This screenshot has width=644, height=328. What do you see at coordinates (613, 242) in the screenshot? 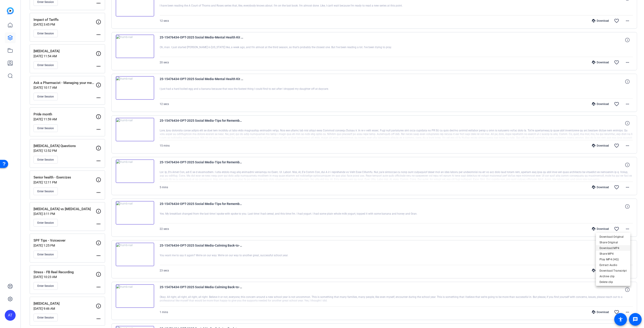
I see `span: Share Original` at bounding box center [613, 242].